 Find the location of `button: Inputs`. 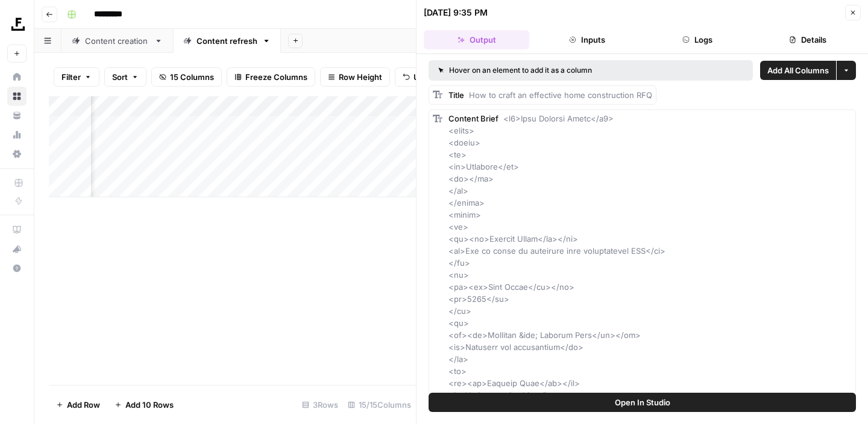

button: Inputs is located at coordinates (586, 40).